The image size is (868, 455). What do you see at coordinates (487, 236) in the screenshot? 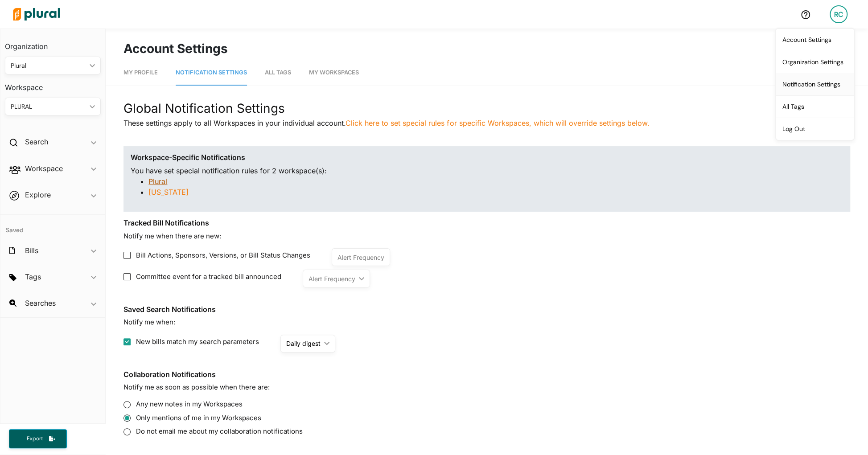
I see `p: Notify me when there are new:` at bounding box center [487, 236].